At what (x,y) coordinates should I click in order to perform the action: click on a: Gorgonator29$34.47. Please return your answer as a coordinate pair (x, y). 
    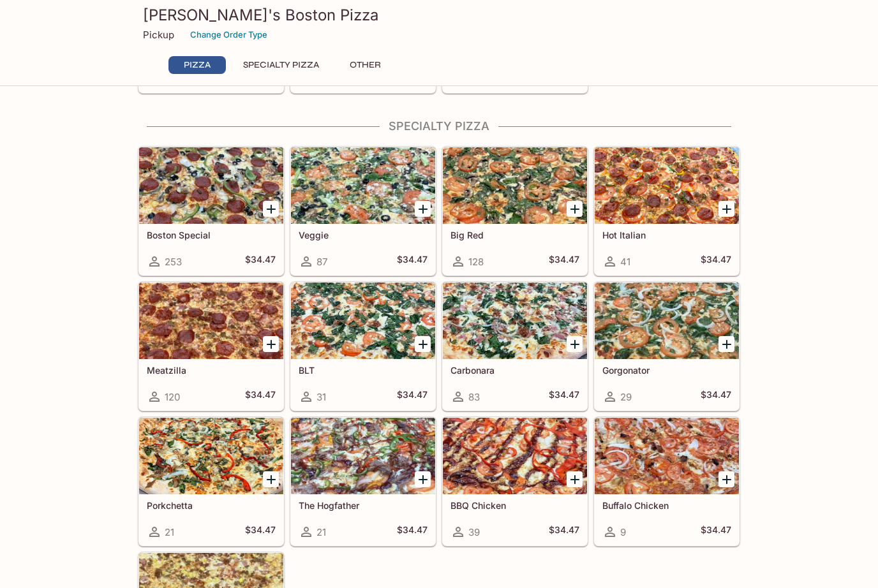
    Looking at the image, I should click on (667, 346).